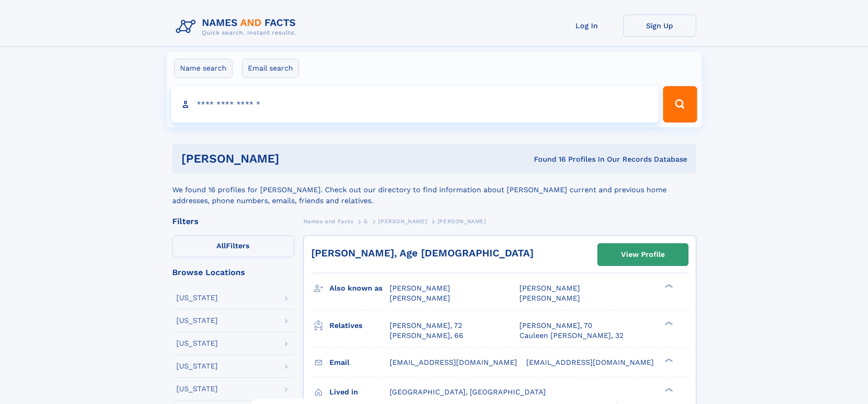 Image resolution: width=868 pixels, height=404 pixels. What do you see at coordinates (366, 222) in the screenshot?
I see `span: G` at bounding box center [366, 222].